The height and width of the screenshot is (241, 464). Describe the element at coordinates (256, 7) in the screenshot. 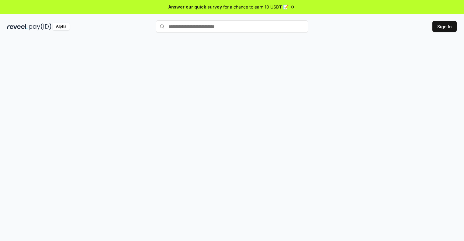

I see `span: for a chance to earn 10 USDT 📝` at that location.